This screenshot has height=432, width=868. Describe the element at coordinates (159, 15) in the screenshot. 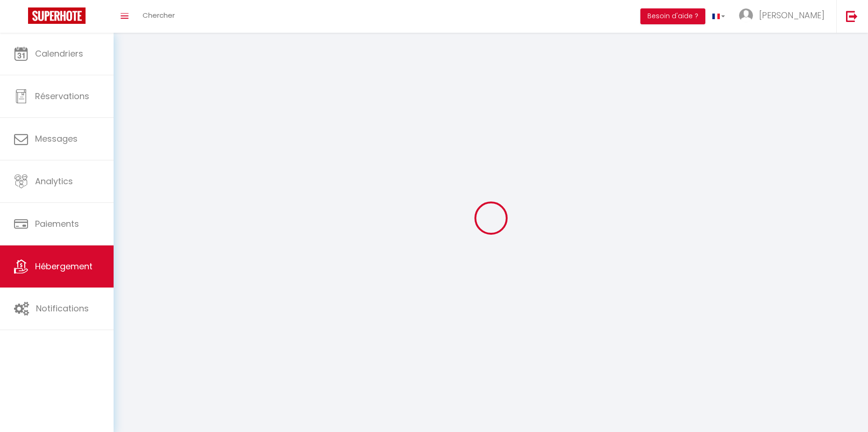

I see `span: Chercher` at that location.